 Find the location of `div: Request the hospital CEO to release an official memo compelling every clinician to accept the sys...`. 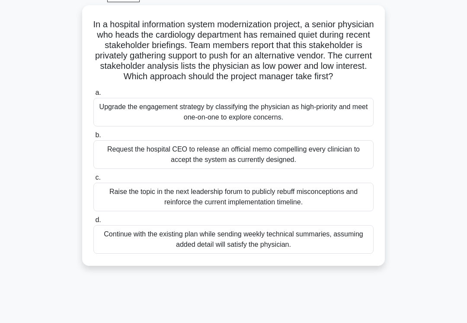

div: Request the hospital CEO to release an official memo compelling every clinician to accept the sys... is located at coordinates (234, 155).